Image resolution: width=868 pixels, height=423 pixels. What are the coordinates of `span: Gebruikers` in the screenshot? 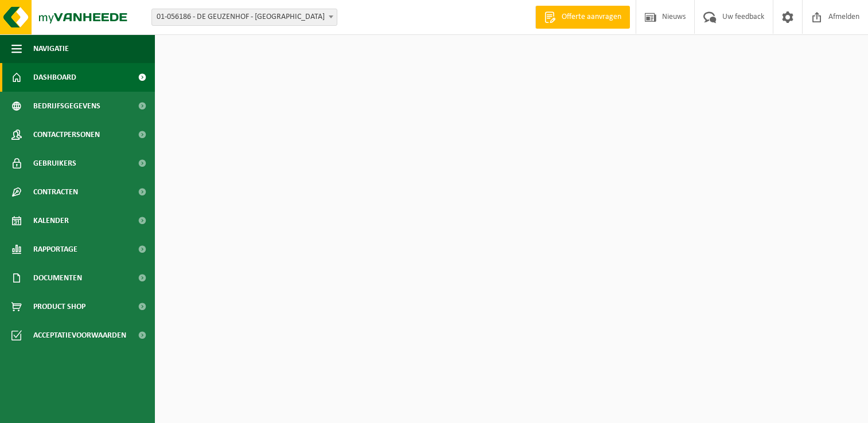 It's located at (54, 163).